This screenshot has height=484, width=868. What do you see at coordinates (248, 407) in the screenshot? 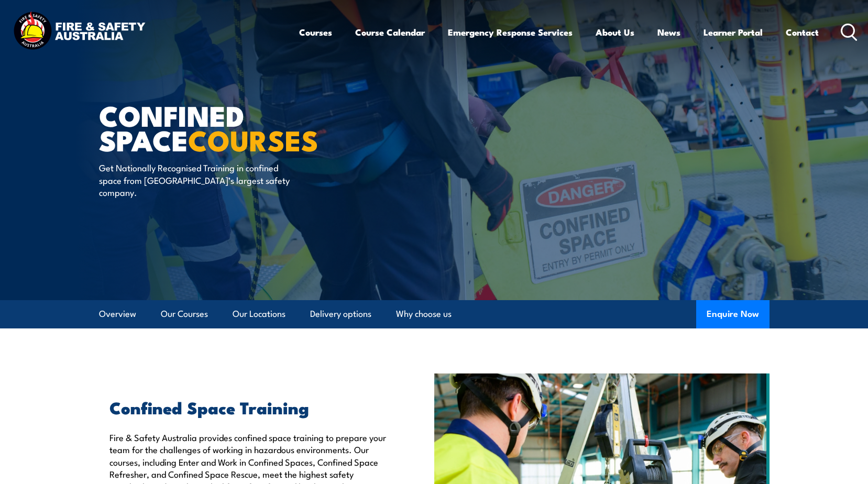
I see `h2: Confined Space Training` at bounding box center [248, 407].